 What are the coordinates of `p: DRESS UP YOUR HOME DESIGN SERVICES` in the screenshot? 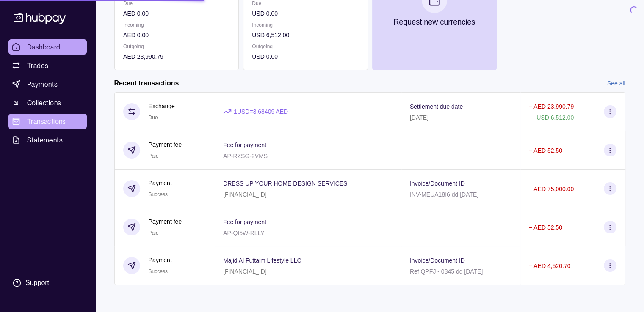 It's located at (285, 184).